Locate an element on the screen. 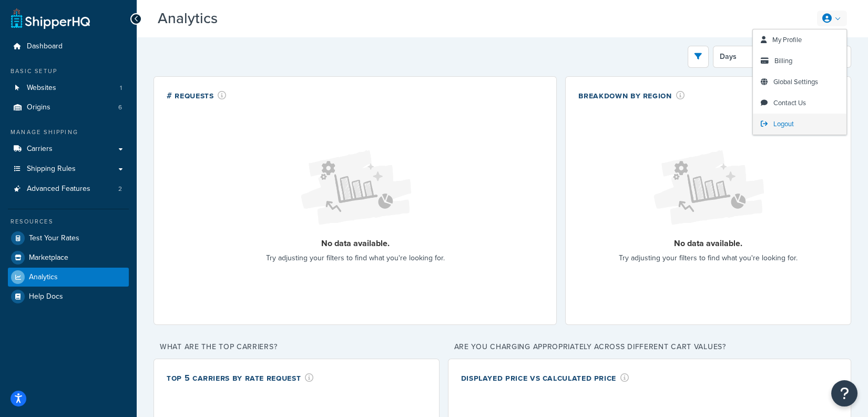  a: Logout is located at coordinates (800, 124).